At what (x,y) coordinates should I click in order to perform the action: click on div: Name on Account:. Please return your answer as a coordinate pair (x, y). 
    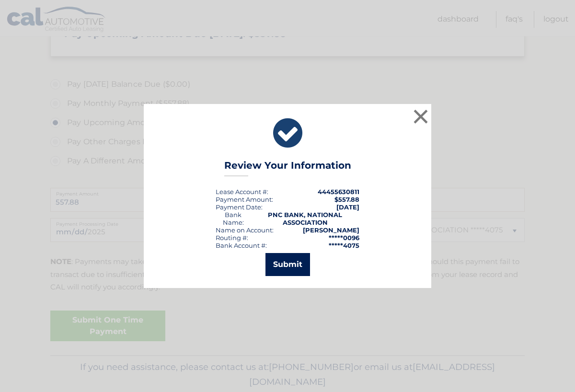
    Looking at the image, I should click on (244, 230).